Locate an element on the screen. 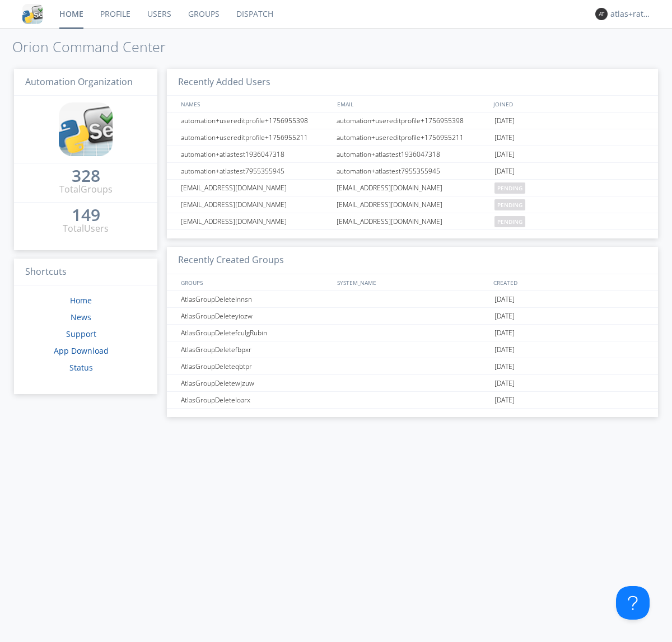 This screenshot has height=642, width=672. div: CREATED is located at coordinates (569, 282).